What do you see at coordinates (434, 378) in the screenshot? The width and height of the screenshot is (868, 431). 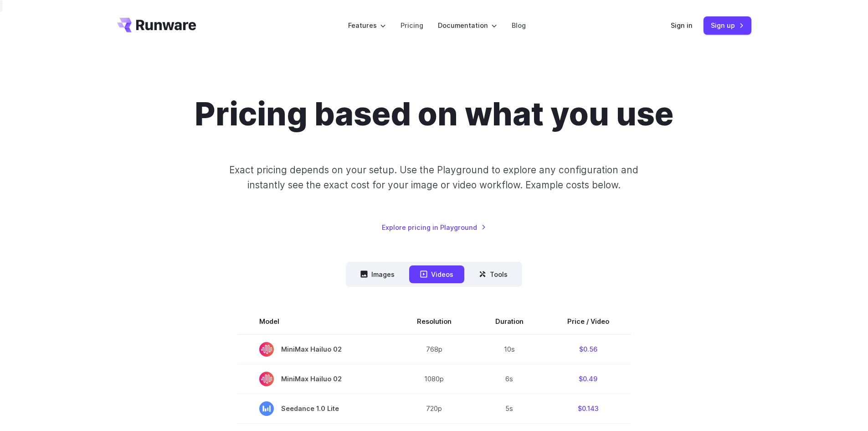 I see `td: 1080p` at bounding box center [434, 378].